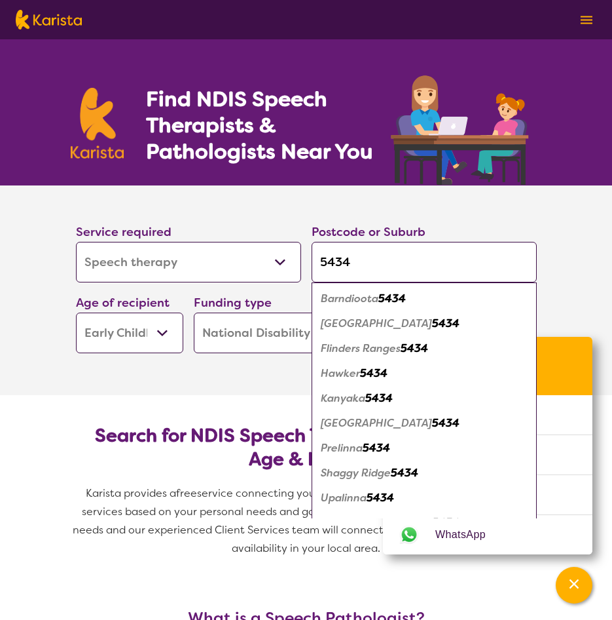 The image size is (612, 620). I want to click on em: Flinders Ranges, so click(361, 348).